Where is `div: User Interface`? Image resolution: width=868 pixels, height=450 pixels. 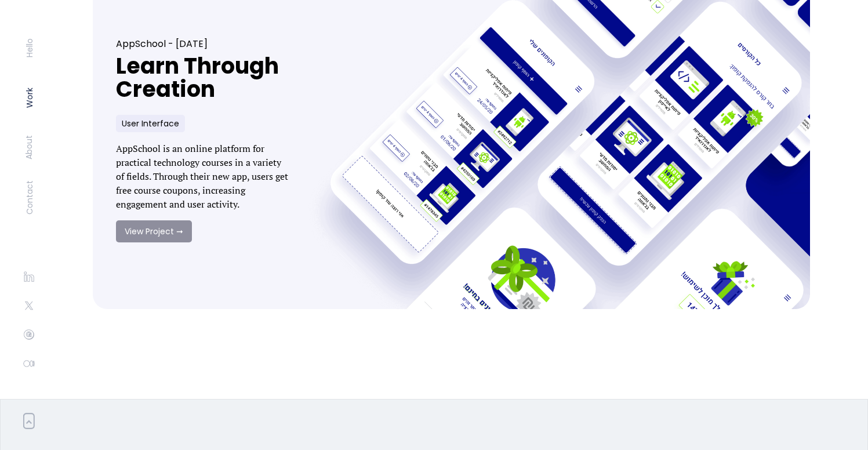 div: User Interface is located at coordinates (150, 123).